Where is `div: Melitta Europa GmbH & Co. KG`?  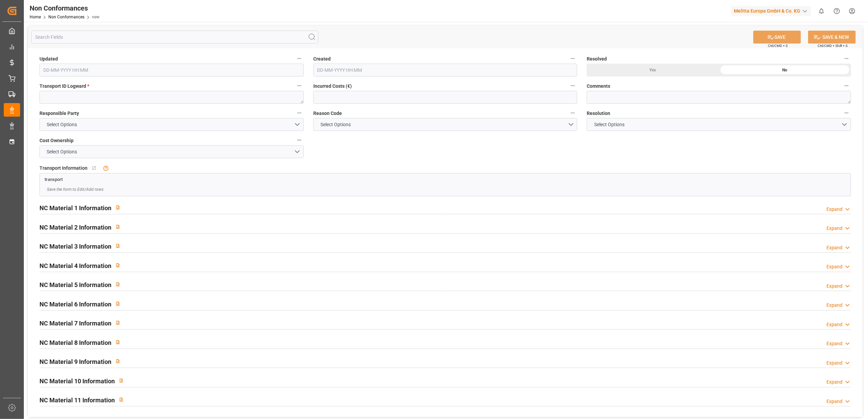 div: Melitta Europa GmbH & Co. KG is located at coordinates (771, 11).